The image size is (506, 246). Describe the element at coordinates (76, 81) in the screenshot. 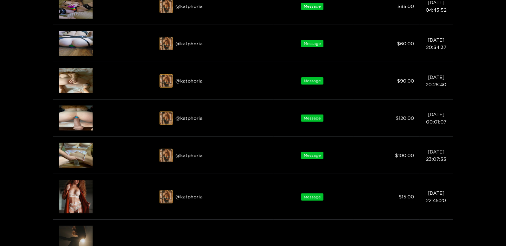

I see `img: yd9XM-27.76666675.png` at that location.